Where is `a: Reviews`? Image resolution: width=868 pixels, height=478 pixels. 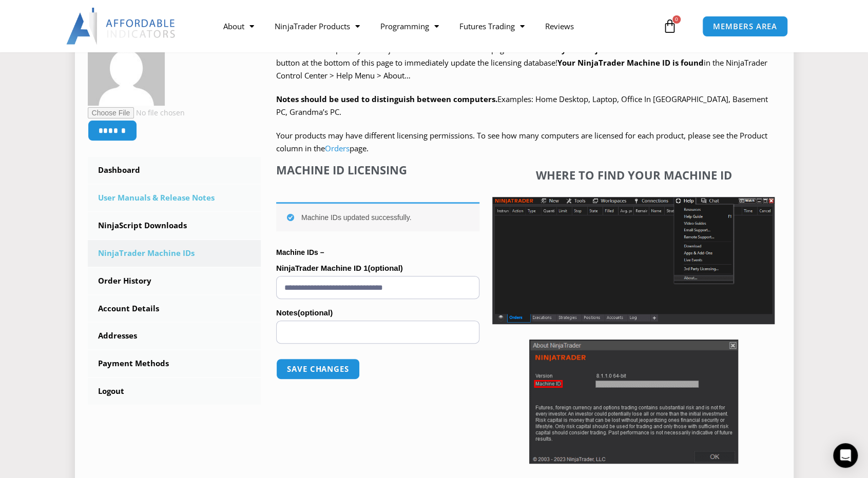 a: Reviews is located at coordinates (559, 26).